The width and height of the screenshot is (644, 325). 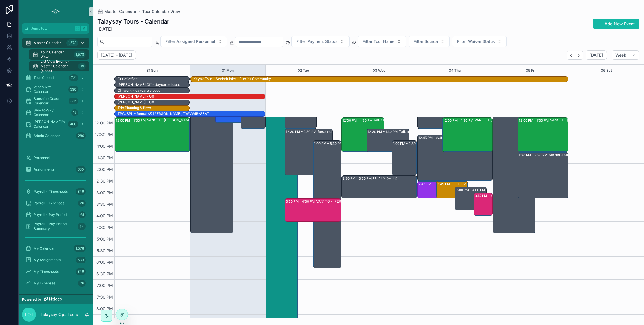 What do you see at coordinates (104, 134) in the screenshot?
I see `span: 12:30 PM` at bounding box center [104, 134].